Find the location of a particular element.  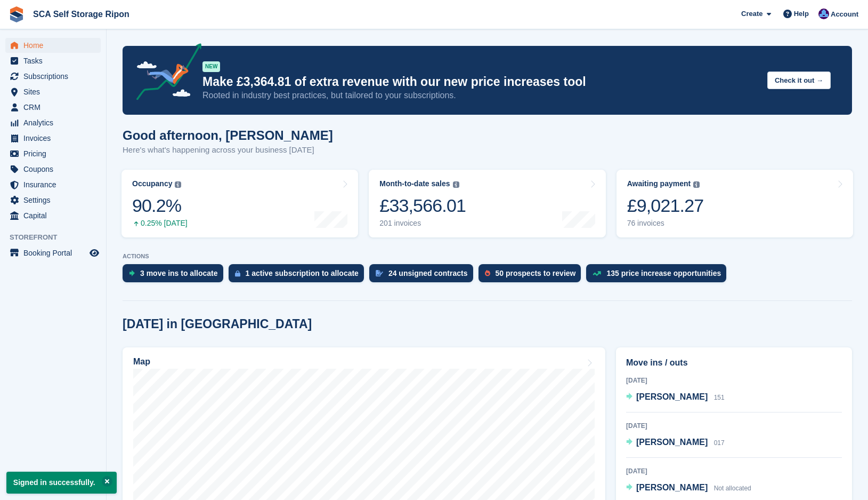

div: 90.2% is located at coordinates (160, 205).